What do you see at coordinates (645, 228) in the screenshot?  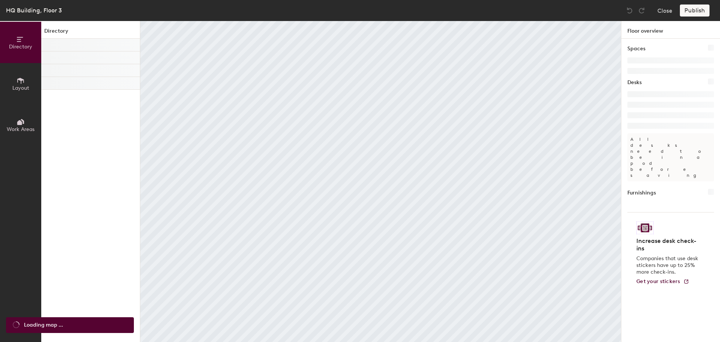 I see `img: Sticker logo` at bounding box center [645, 228].